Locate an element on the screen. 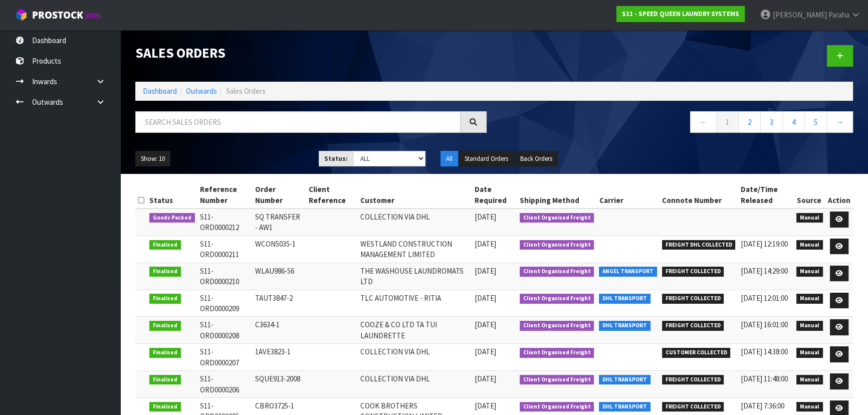 The image size is (868, 415). th: Action is located at coordinates (839, 195).